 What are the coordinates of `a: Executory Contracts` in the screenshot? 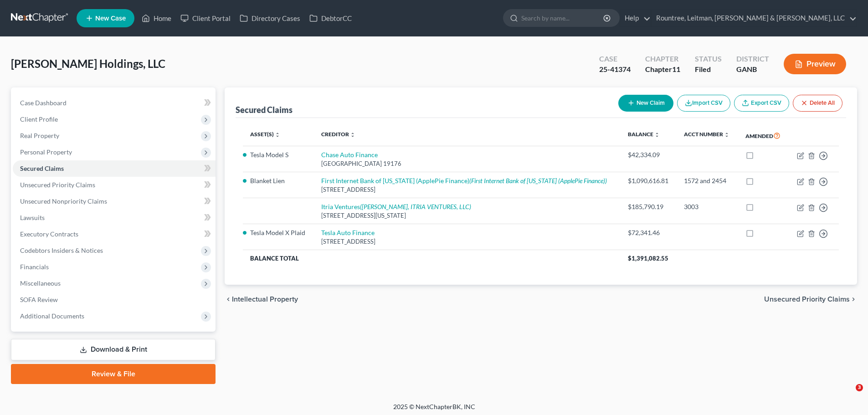 It's located at (114, 235).